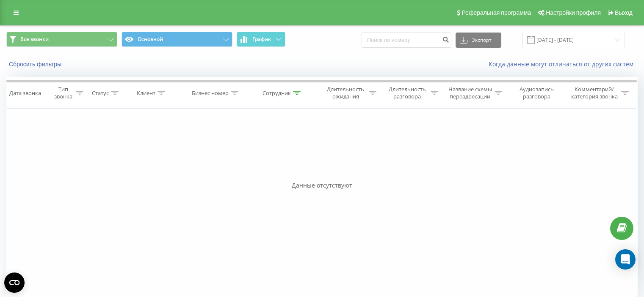  Describe the element at coordinates (573, 13) in the screenshot. I see `span: Настройки профиля` at that location.